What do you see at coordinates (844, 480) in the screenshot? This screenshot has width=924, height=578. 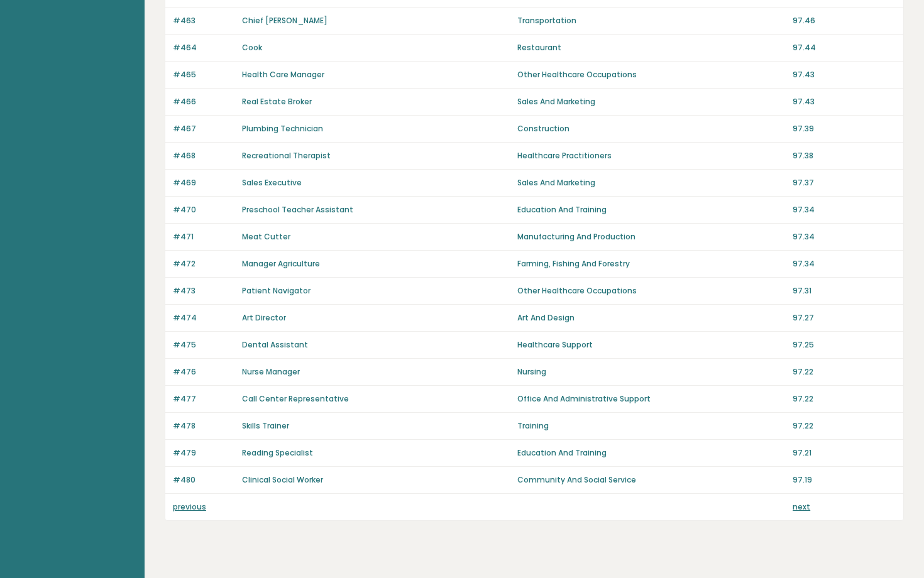 I see `p: 97.19` at bounding box center [844, 480].